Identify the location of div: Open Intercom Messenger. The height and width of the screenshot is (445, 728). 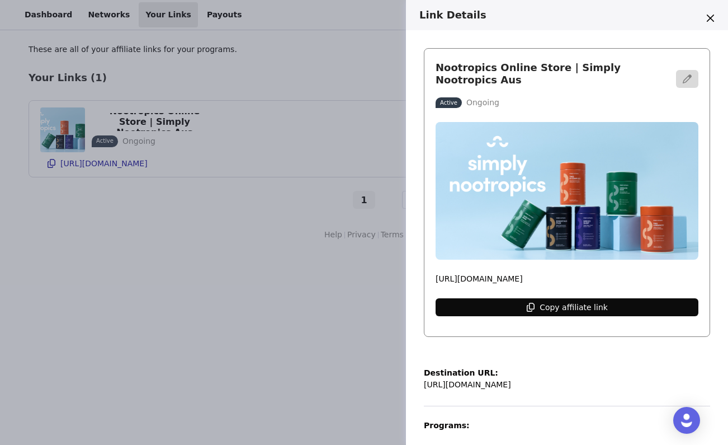
(687, 420).